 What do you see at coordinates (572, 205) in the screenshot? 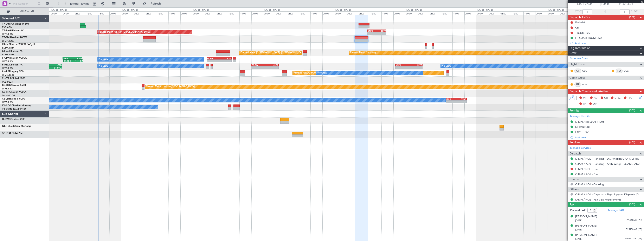
I see `span: Pax` at bounding box center [572, 205].